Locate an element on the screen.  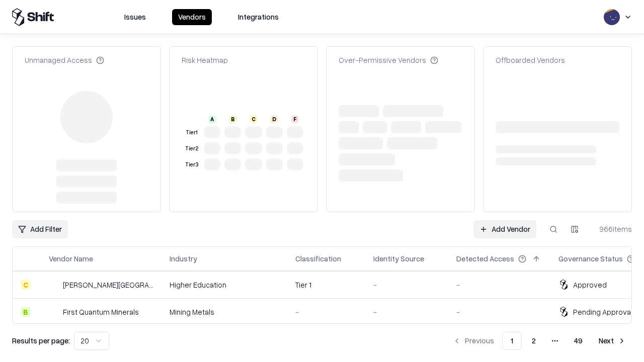
p: Results per page: is located at coordinates (41, 340).